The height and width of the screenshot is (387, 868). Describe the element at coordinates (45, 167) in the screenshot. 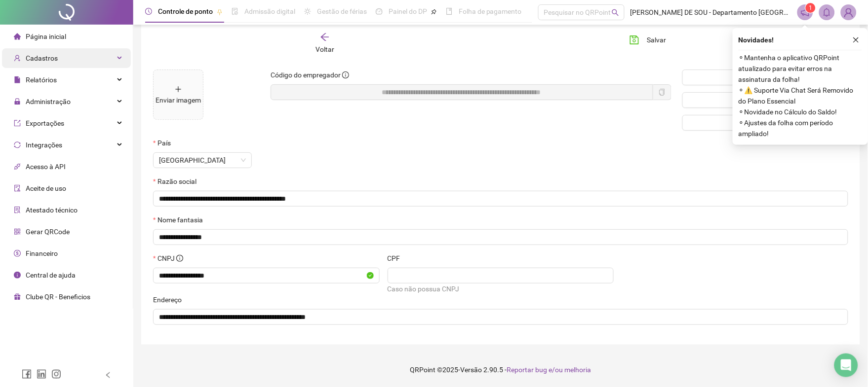

I see `span: Acesso à API` at that location.